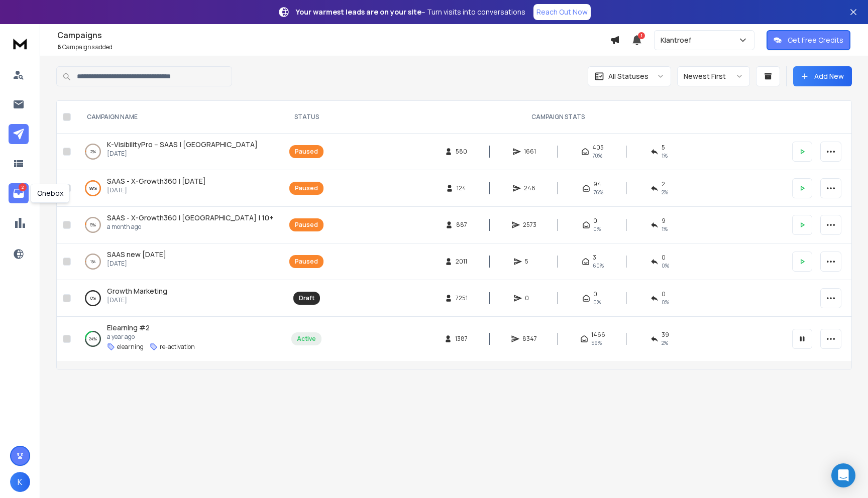  I want to click on div: Open Intercom Messenger, so click(844, 476).